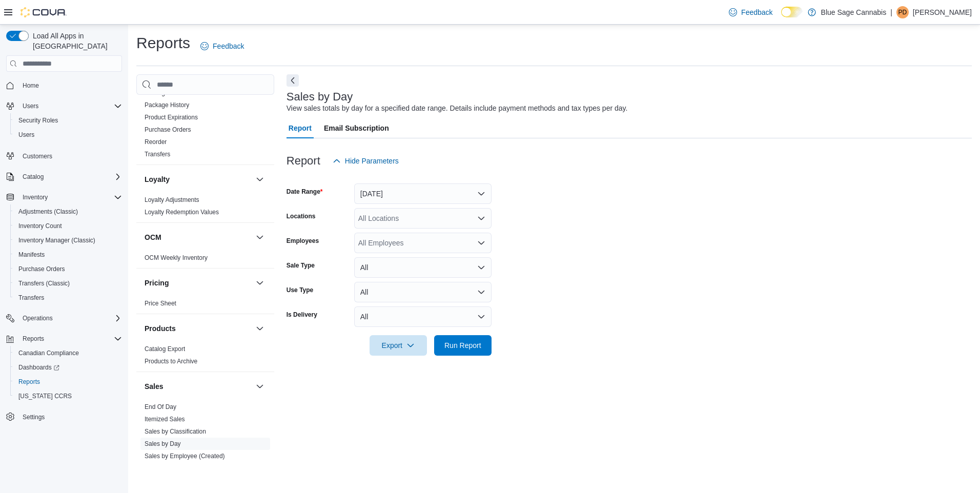 The height and width of the screenshot is (493, 980). Describe the element at coordinates (68, 283) in the screenshot. I see `button: Transfers (Classic)` at that location.